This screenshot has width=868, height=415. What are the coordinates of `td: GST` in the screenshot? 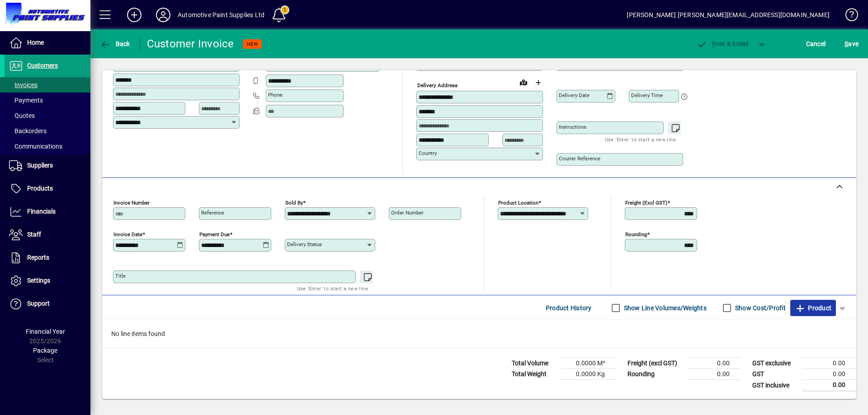 It's located at (774, 374).